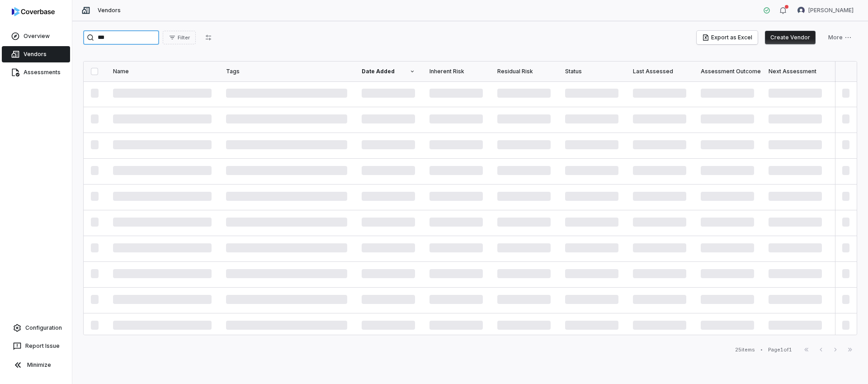 The image size is (868, 384). What do you see at coordinates (456, 72) in the screenshot?
I see `div: Inherent Risk` at bounding box center [456, 72].